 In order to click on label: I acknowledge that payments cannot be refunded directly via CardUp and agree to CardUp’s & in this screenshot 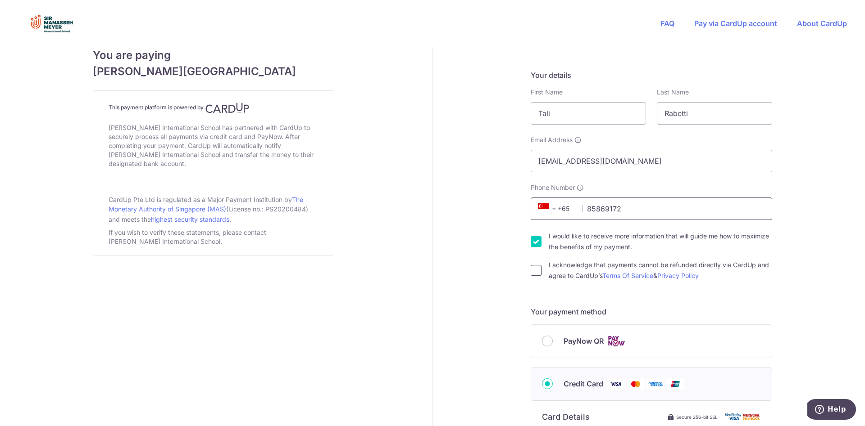, I will do `click(660, 271)`.